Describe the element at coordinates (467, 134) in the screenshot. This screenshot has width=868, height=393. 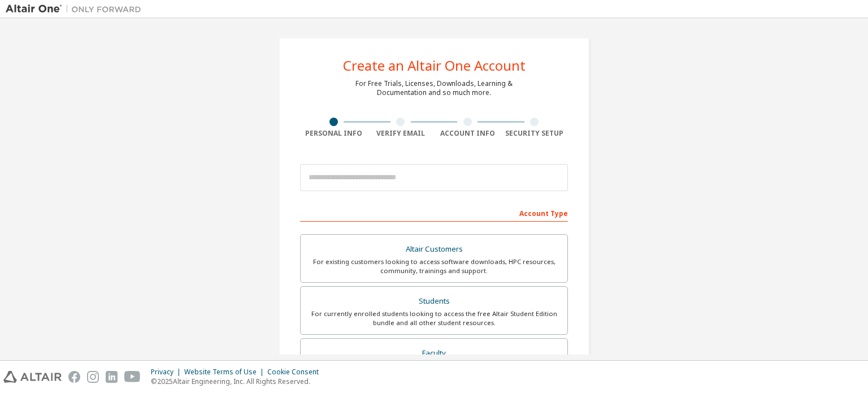
I see `div: Account Info` at that location.